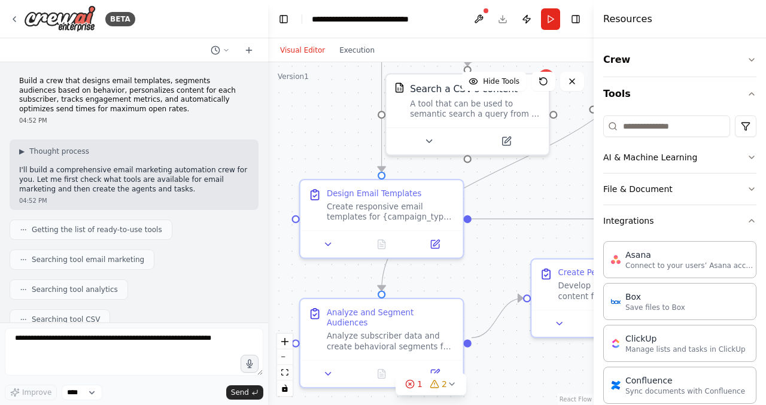 The image size is (766, 405). Describe the element at coordinates (622, 291) in the screenshot. I see `div: Develop personalized email content for each audience segment identified in the segmentation analy...` at that location.